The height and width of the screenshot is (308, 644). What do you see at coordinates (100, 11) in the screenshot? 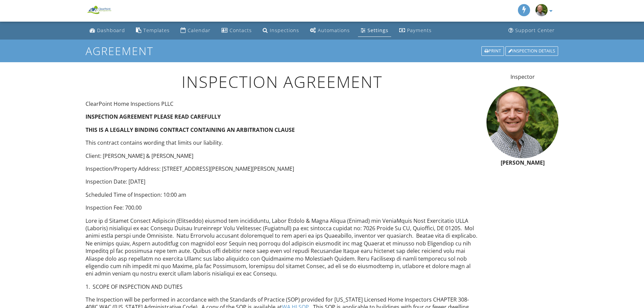
I see `img: ClearPoint Home Inspections PLLC` at bounding box center [100, 11].